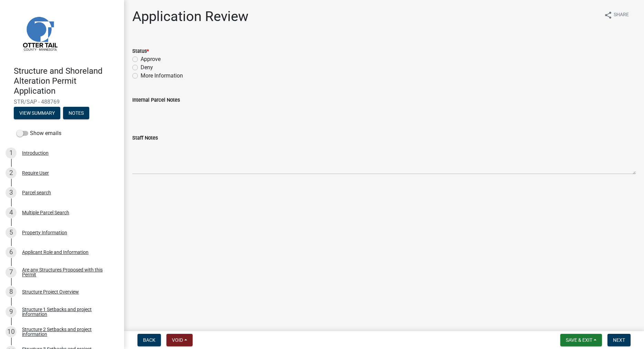  What do you see at coordinates (67, 272) in the screenshot?
I see `div: Are any Structures Proposed with this Permit` at bounding box center [67, 272].